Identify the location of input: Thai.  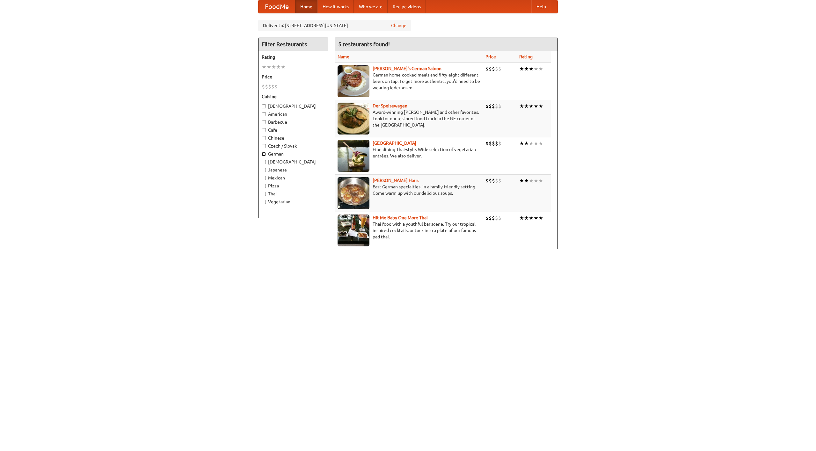
(264, 194).